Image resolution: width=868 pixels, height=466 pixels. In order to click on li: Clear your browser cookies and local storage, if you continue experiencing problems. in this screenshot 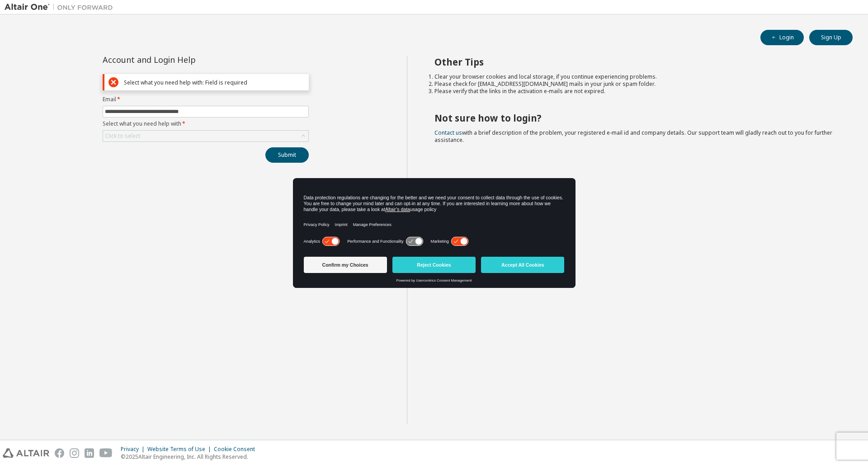, I will do `click(636, 77)`.